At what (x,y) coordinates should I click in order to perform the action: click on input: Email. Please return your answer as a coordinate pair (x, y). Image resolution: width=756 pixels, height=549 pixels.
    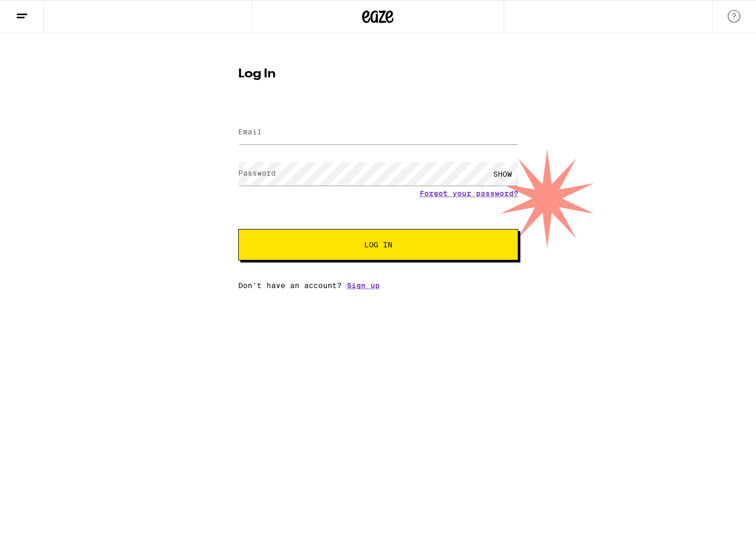
    Looking at the image, I should click on (378, 132).